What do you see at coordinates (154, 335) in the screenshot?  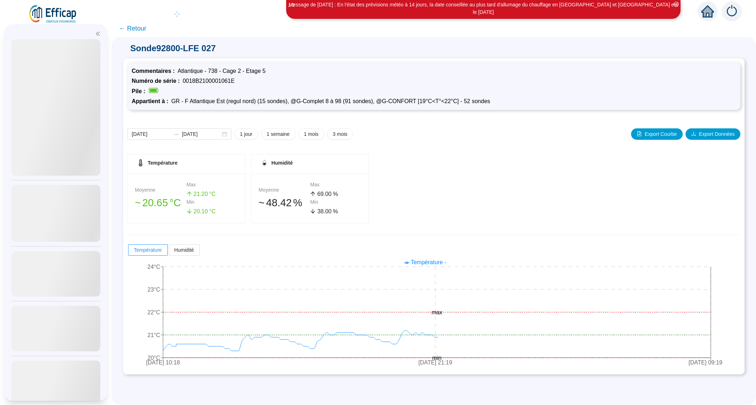 I see `tspan: 21°C` at bounding box center [154, 335].